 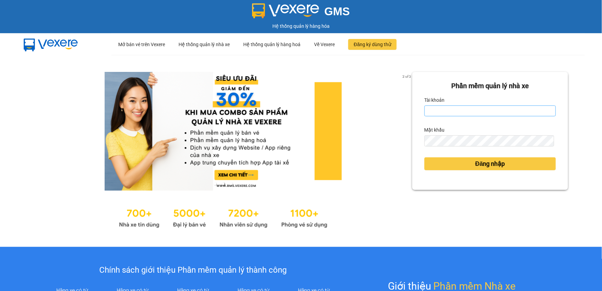 What do you see at coordinates (490, 164) in the screenshot?
I see `span: Đăng nhập` at bounding box center [490, 164].